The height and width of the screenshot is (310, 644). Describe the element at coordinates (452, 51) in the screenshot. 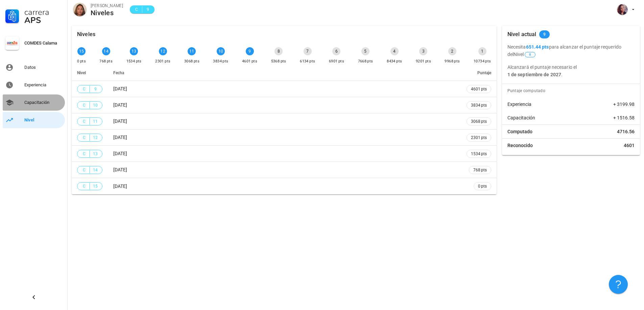

I see `div: 2` at that location.